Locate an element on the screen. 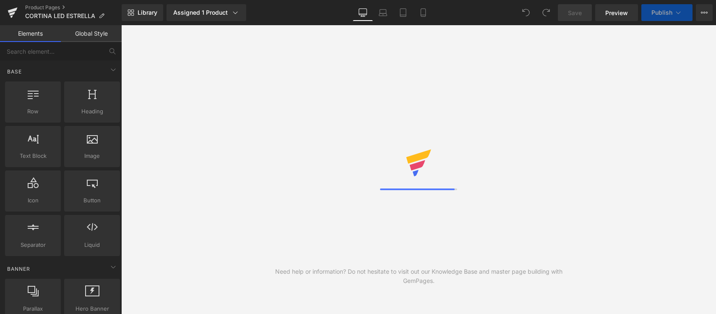 This screenshot has height=314, width=716. span: Icon is located at coordinates (33, 200).